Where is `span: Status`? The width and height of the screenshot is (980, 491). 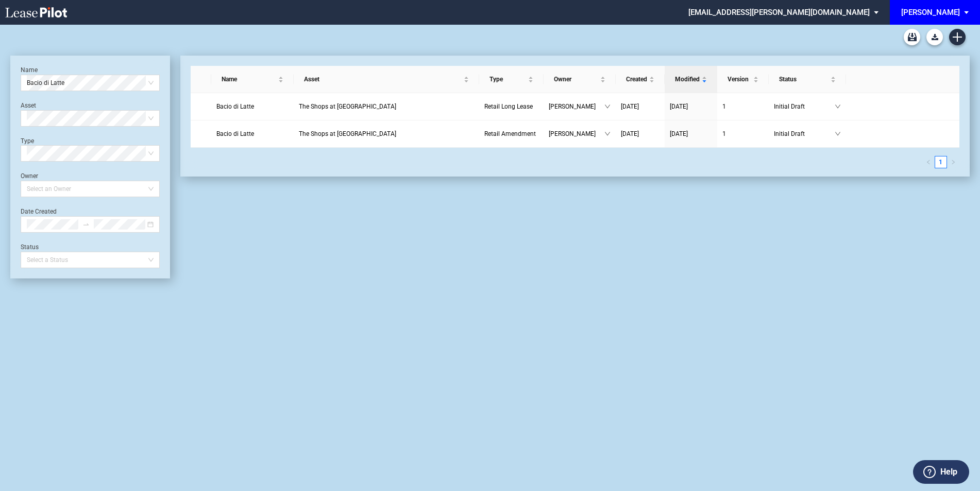 span: Status is located at coordinates (804, 79).